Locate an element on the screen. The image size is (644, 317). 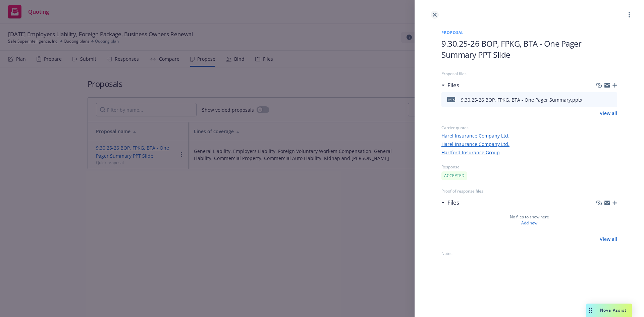
span: No files to show here is located at coordinates (529, 217).